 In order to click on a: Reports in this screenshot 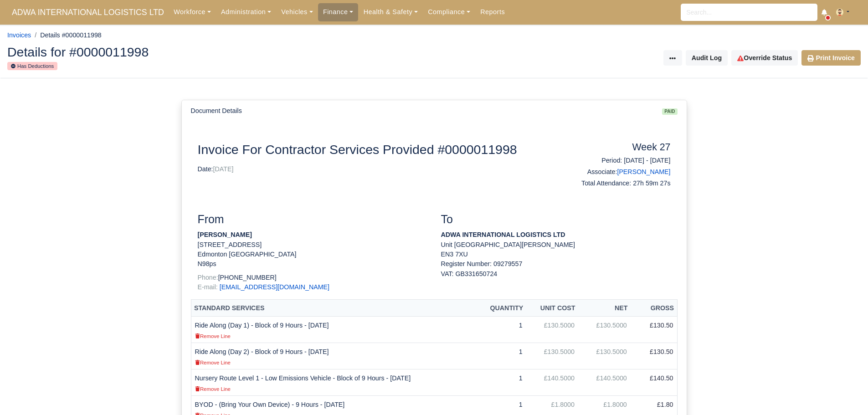, I will do `click(492, 12)`.